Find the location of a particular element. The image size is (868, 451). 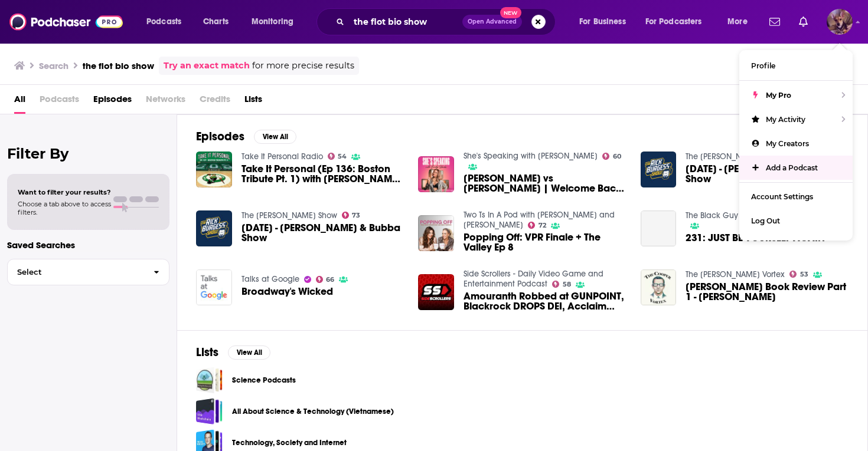

span: Profile is located at coordinates (763, 65).